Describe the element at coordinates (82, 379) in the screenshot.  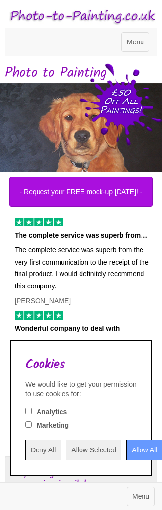
I see `p: Wonderful company to deal with, easy website to navigate and tremendous communication. The best c...` at that location.